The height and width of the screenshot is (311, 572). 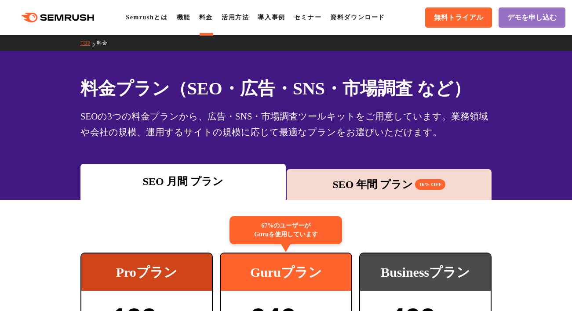 What do you see at coordinates (425, 272) in the screenshot?
I see `div: Businessプラン` at bounding box center [425, 272].